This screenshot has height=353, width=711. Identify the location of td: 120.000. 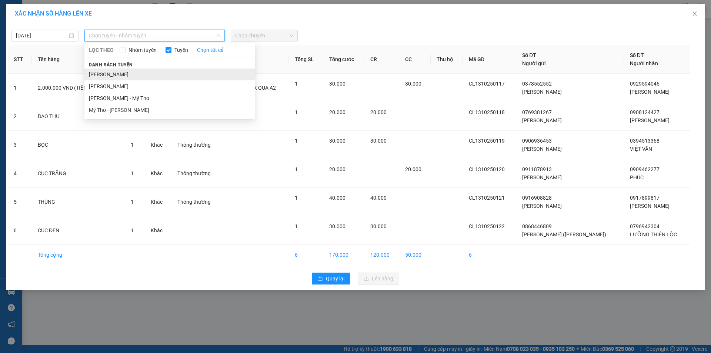
(382, 255).